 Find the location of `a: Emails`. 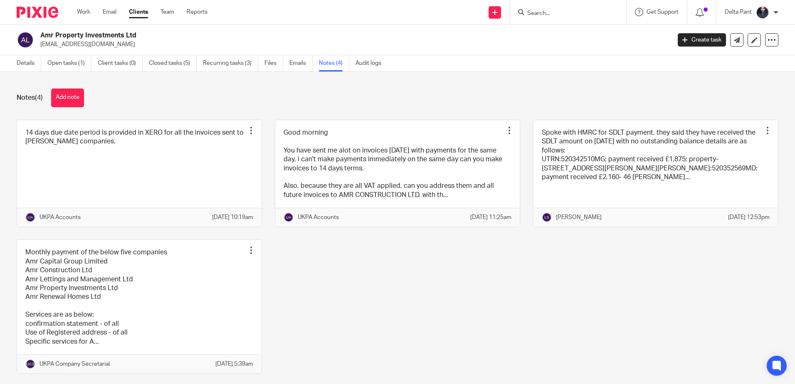

a: Emails is located at coordinates (301, 63).